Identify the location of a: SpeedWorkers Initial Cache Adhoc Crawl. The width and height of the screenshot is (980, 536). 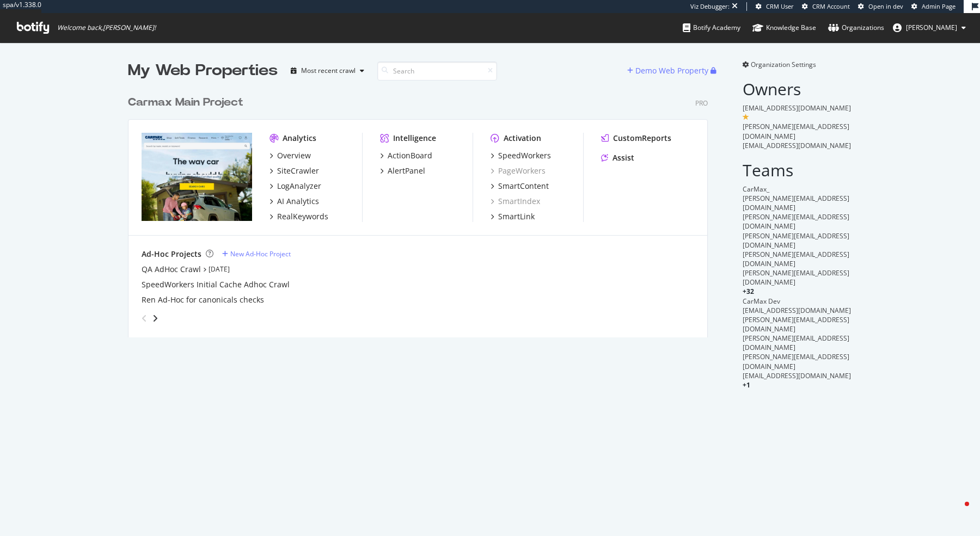
(215, 284).